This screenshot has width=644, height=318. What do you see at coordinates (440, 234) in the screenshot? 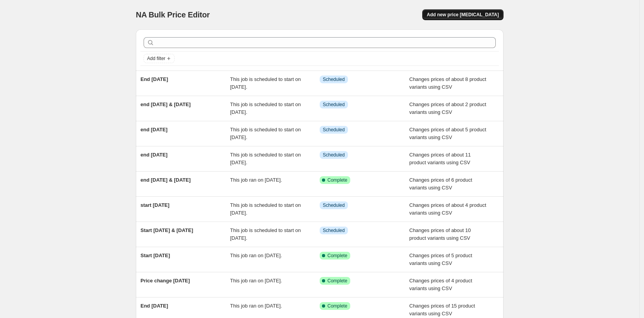
I see `span: Changes prices of about 10 product variants using CSV` at bounding box center [440, 234].